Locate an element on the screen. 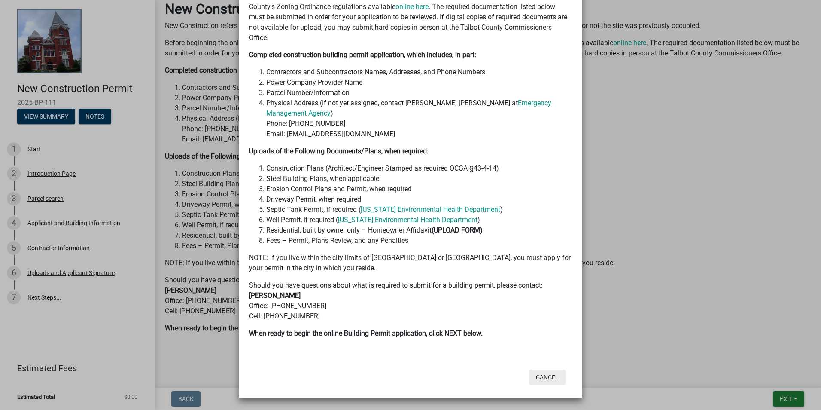 This screenshot has height=410, width=821. li: Construction Plans (Architect/Engineer Stamped as required OCGA §43-4-14) is located at coordinates (419, 168).